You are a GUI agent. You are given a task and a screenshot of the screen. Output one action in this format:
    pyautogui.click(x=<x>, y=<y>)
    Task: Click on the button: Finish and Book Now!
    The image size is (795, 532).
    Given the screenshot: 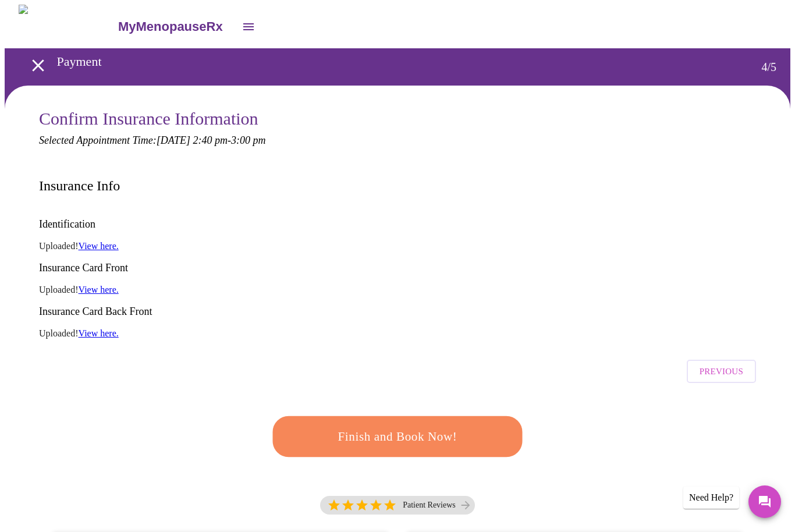 What is the action you would take?
    pyautogui.click(x=397, y=437)
    